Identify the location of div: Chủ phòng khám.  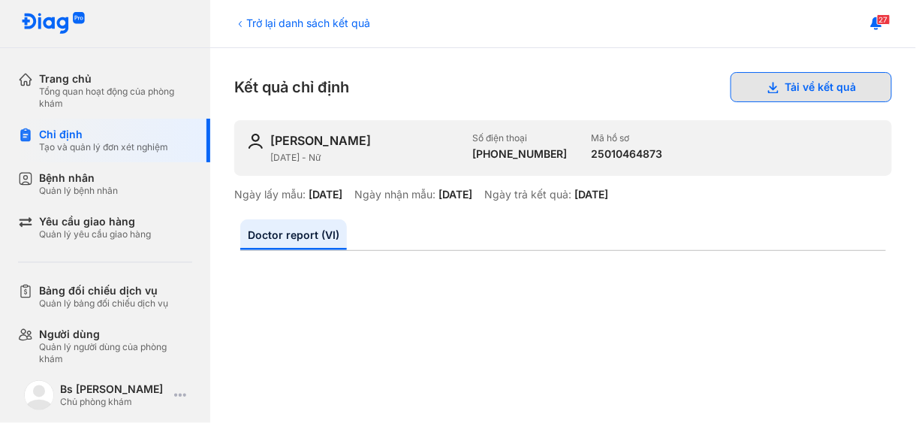
(114, 402).